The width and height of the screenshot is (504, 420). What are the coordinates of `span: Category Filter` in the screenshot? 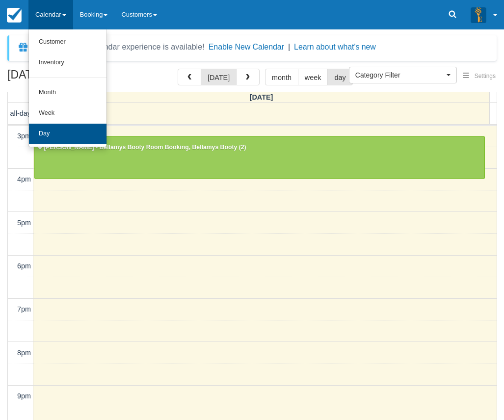 It's located at (400, 75).